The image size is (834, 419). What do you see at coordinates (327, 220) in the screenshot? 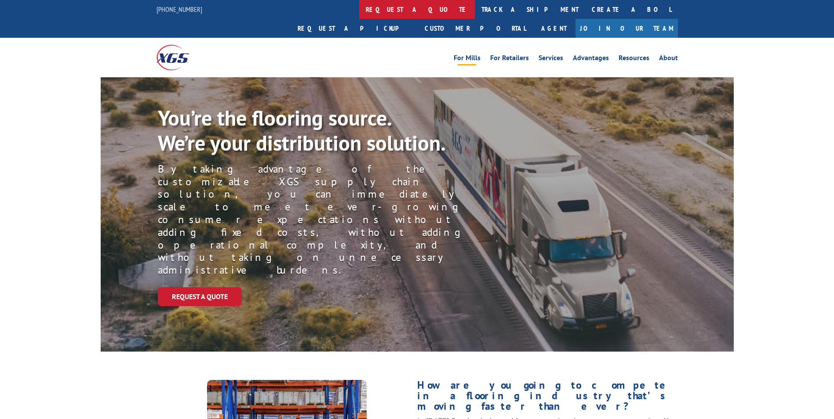
I see `p: By taking advantage of the customizable XGS supply chain solution, you can immediately scale to m...` at bounding box center [327, 220].